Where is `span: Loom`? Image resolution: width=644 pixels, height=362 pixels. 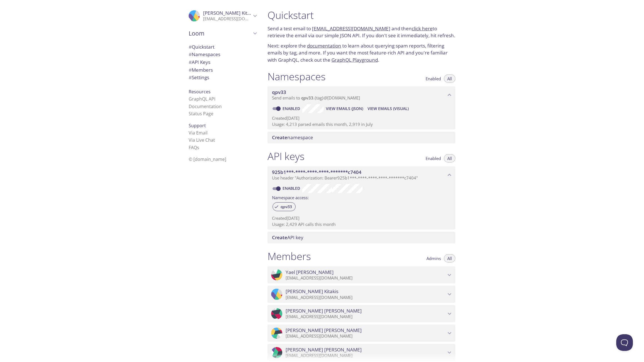
span: Loom is located at coordinates (220, 33).